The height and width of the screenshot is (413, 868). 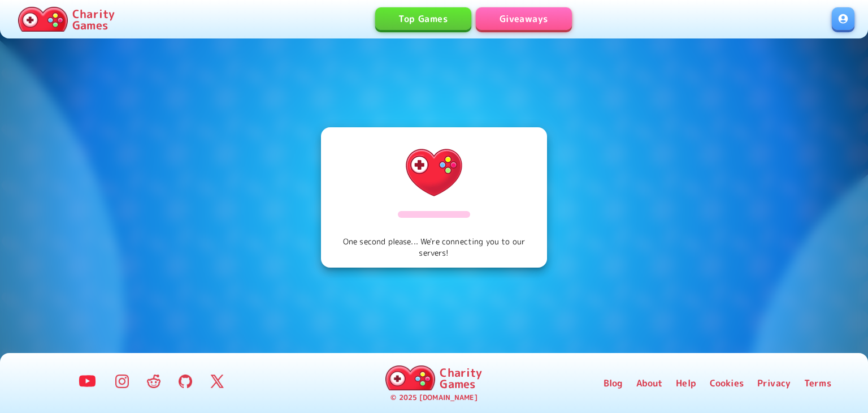 What do you see at coordinates (185, 381) in the screenshot?
I see `img: GitHub Logo` at bounding box center [185, 381].